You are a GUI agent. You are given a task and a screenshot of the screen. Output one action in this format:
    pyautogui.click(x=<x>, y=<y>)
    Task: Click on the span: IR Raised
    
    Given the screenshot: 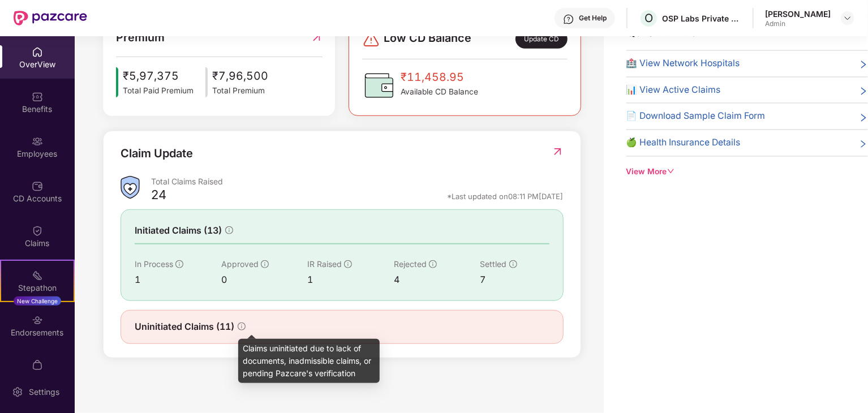 What is the action you would take?
    pyautogui.click(x=324, y=264)
    